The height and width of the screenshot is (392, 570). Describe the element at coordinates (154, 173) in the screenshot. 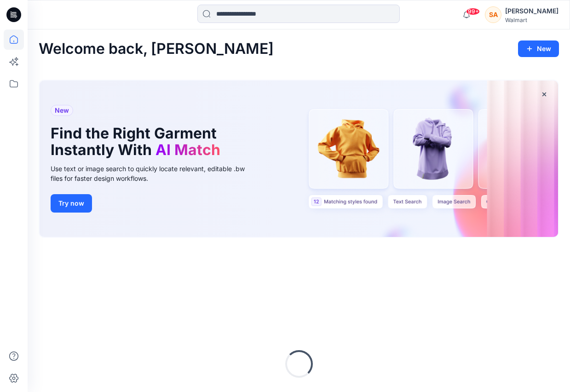

I see `div: Use text or image search to quickly locate relevant, editable .bw files for faster design workflows.` at that location.